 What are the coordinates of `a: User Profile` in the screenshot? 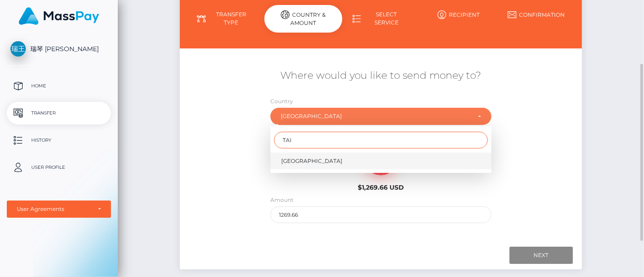 It's located at (59, 168).